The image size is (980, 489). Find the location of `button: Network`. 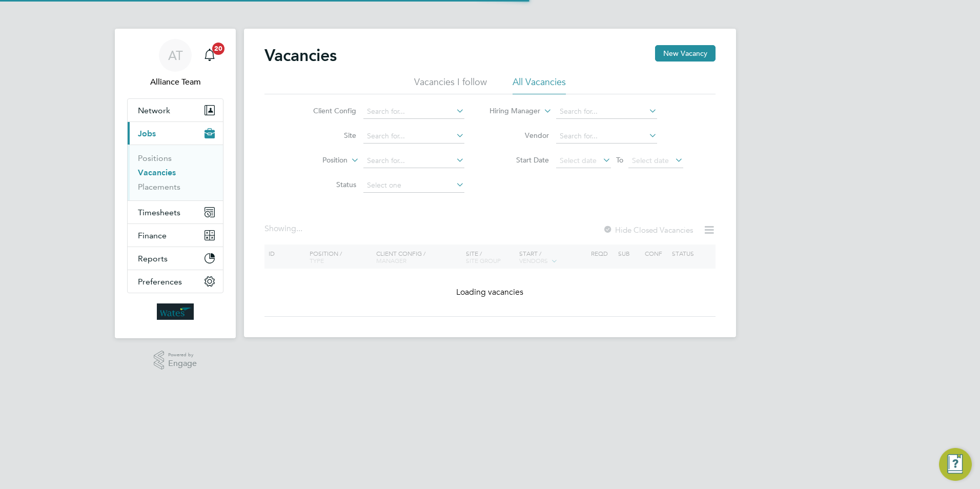

button: Network is located at coordinates (175, 110).